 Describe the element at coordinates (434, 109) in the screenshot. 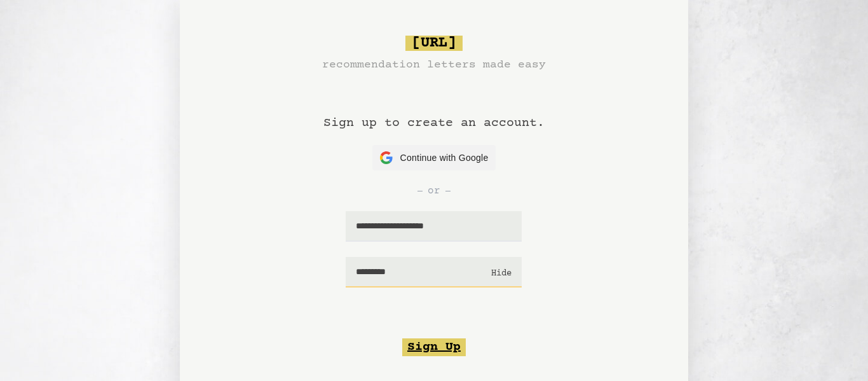

I see `h1: Sign up to create an account.` at that location.